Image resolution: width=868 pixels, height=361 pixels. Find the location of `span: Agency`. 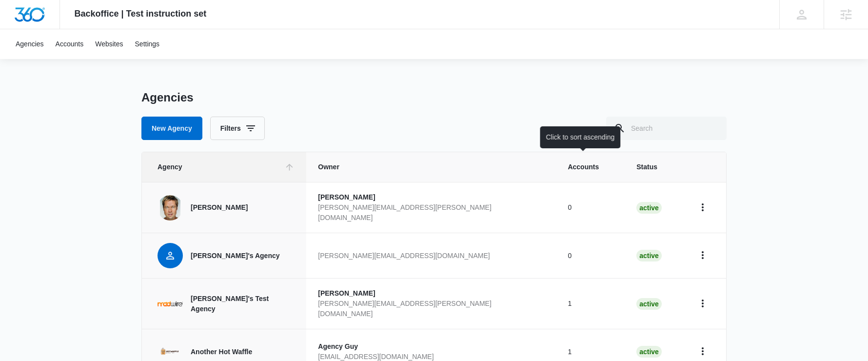

span: Agency is located at coordinates (219, 167).